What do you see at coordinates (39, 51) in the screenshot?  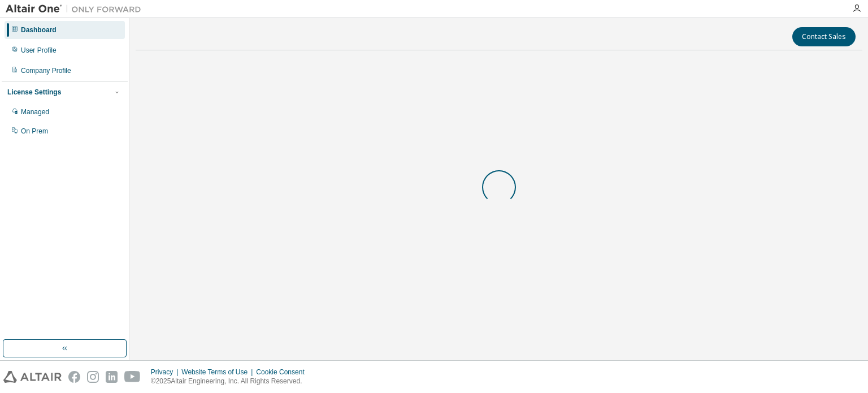 I see `div: User Profile` at bounding box center [39, 51].